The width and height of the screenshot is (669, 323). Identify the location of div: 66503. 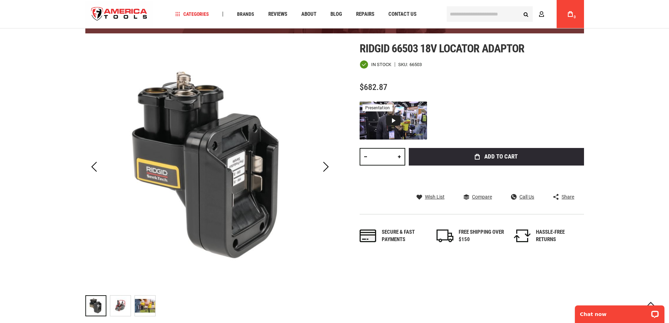
(415, 64).